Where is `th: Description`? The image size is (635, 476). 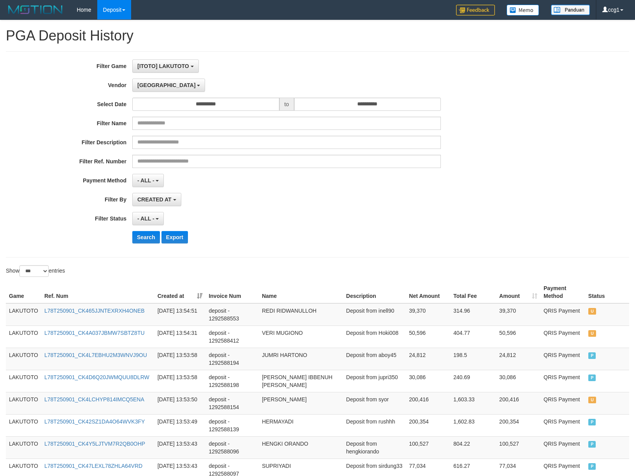 th: Description is located at coordinates (375, 292).